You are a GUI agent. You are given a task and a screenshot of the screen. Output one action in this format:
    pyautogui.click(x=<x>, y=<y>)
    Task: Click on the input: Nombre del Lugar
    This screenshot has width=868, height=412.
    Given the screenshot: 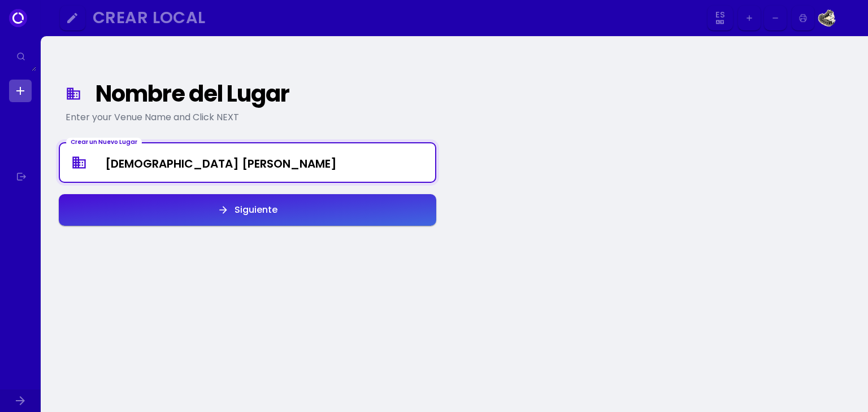 What is the action you would take?
    pyautogui.click(x=247, y=163)
    